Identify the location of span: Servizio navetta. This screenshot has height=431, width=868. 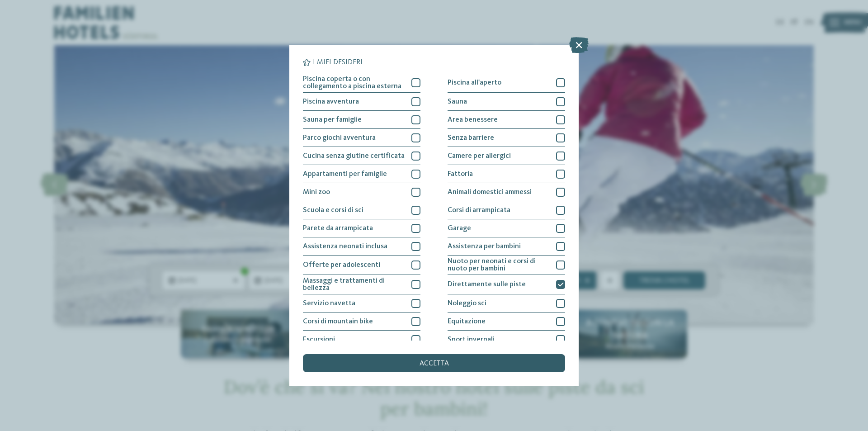
(330, 303).